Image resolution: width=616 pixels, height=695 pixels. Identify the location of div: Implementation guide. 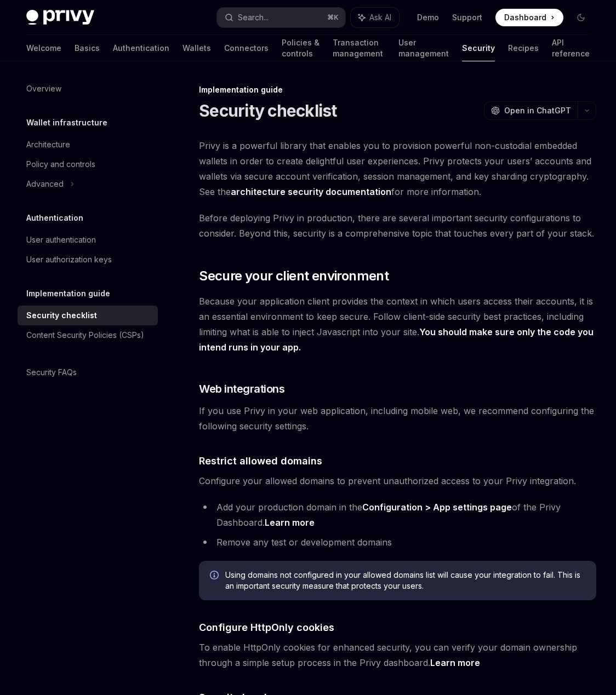
(397, 90).